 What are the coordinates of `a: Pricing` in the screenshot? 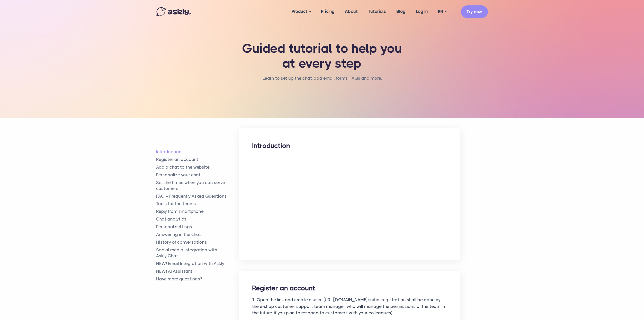 It's located at (328, 11).